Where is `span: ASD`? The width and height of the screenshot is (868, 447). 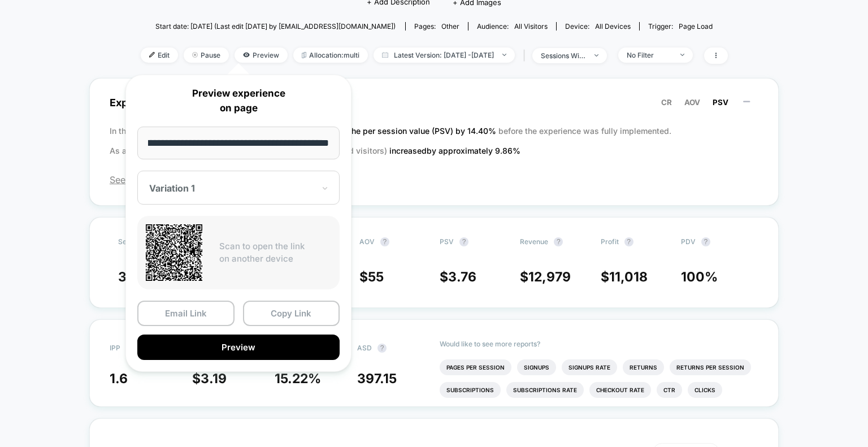 span: ASD is located at coordinates (365, 347).